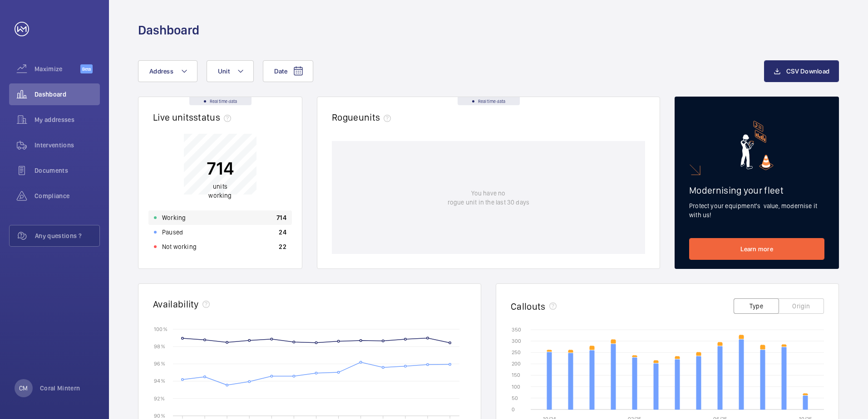 The height and width of the screenshot is (419, 868). Describe the element at coordinates (808, 71) in the screenshot. I see `span: CSV Download` at that location.